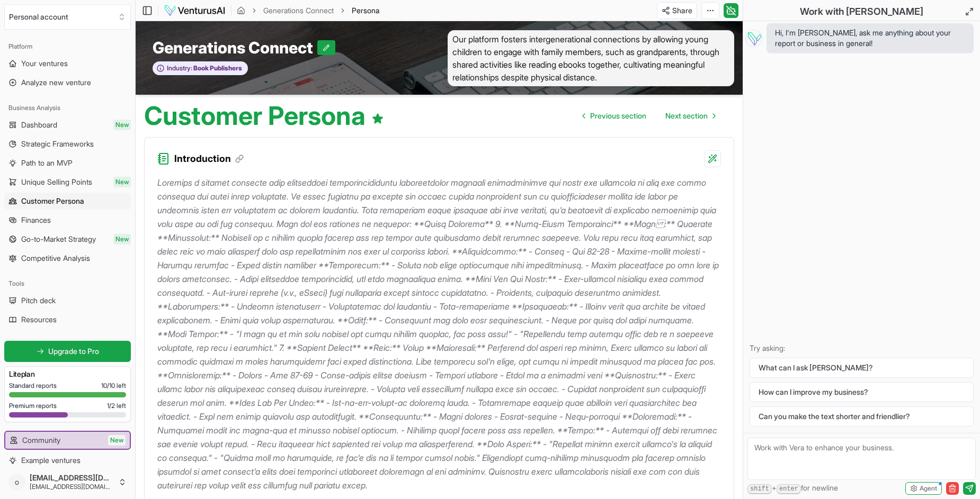 Image resolution: width=980 pixels, height=499 pixels. What do you see at coordinates (235, 48) in the screenshot?
I see `span: Generations Connect` at bounding box center [235, 48].